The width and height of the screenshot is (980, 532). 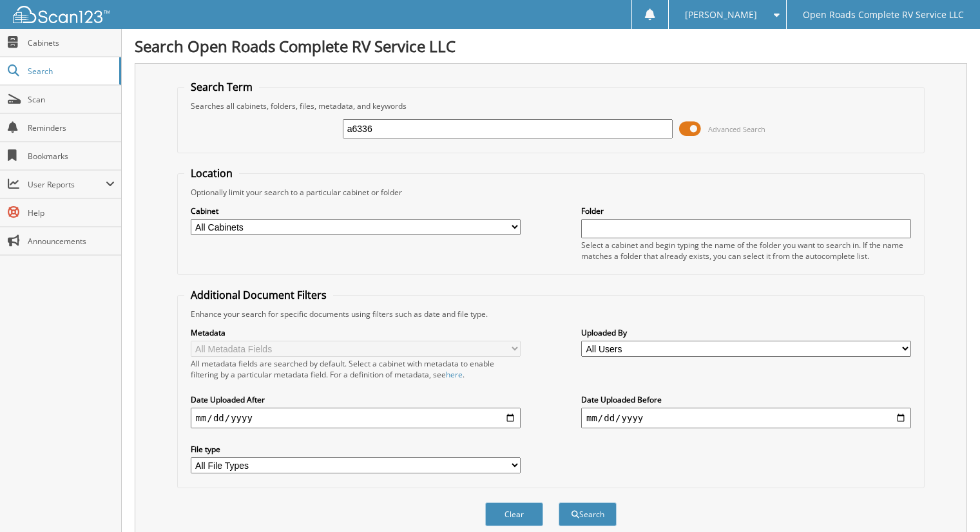 I want to click on h1: Search Open Roads Complete RV Service LLC, so click(x=551, y=45).